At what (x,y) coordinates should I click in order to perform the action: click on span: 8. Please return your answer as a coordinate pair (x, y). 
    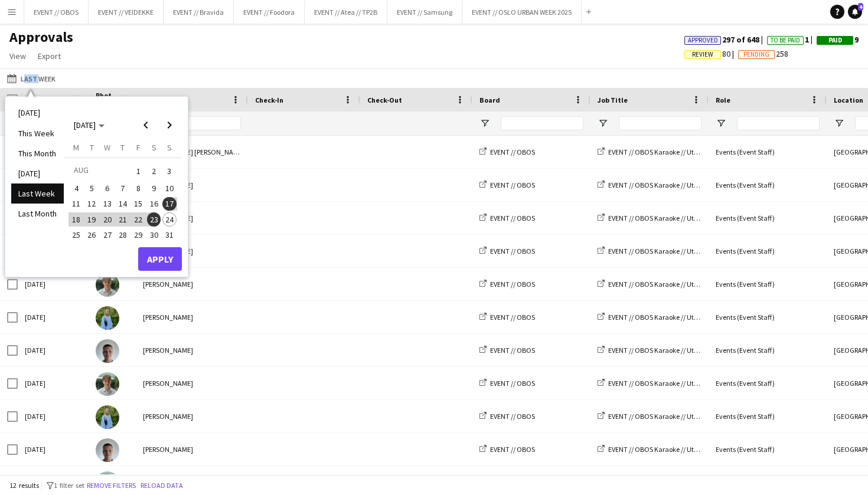
    Looking at the image, I should click on (138, 188).